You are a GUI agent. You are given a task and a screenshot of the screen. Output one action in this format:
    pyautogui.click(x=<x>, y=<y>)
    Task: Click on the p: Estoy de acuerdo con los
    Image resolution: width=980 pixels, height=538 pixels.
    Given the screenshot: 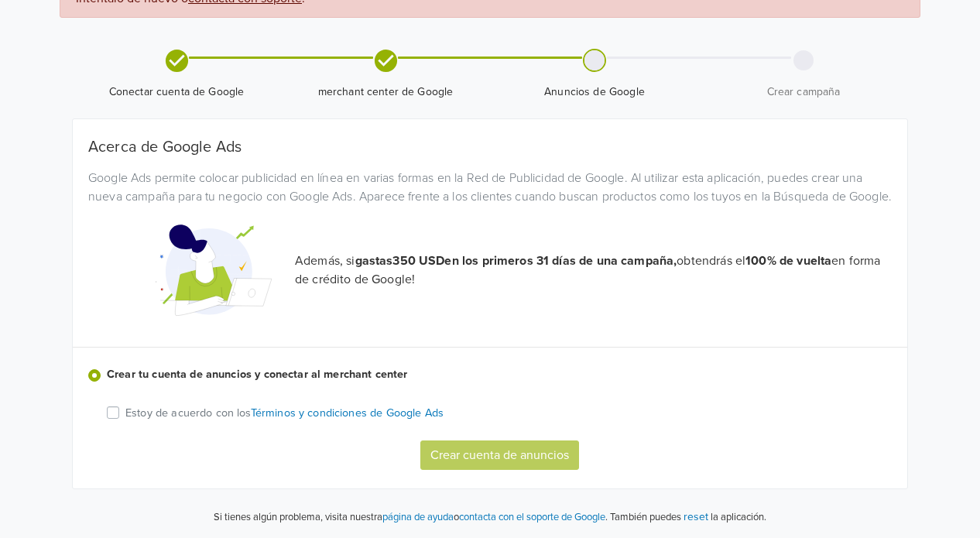 What is the action you would take?
    pyautogui.click(x=284, y=414)
    